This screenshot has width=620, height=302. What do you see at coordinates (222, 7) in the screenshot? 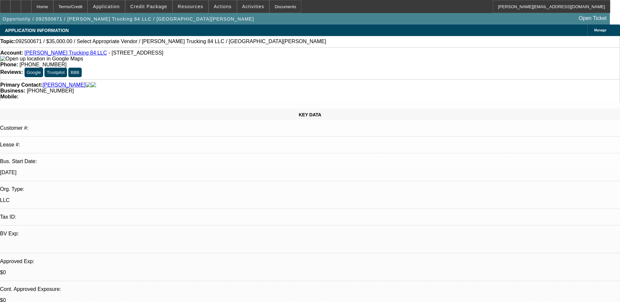
I see `button: Actions` at bounding box center [222, 7].